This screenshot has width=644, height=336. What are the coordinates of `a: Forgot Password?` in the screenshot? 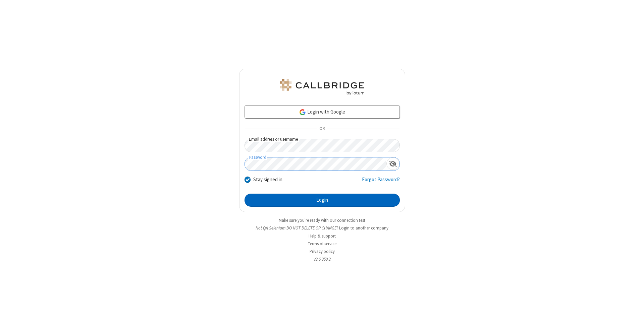 It's located at (381, 182).